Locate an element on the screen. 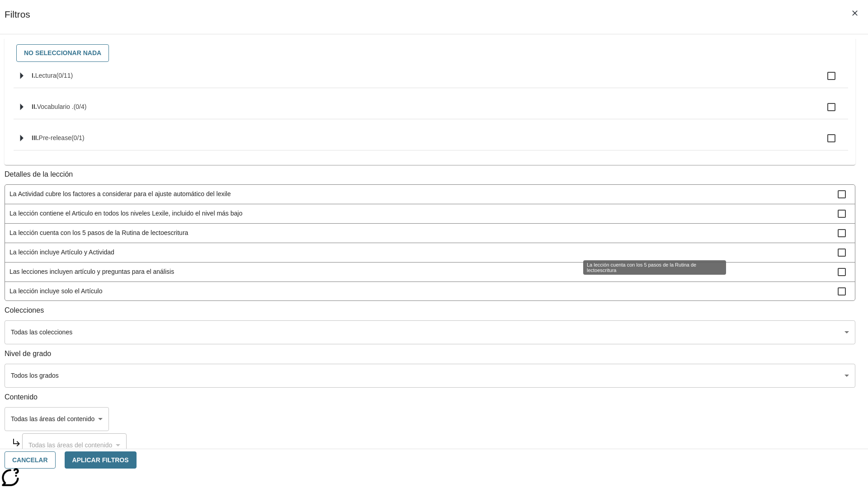 This screenshot has width=868, height=488. span: 0 estándares seleccionados/11 estándares en grupo is located at coordinates (64, 76).